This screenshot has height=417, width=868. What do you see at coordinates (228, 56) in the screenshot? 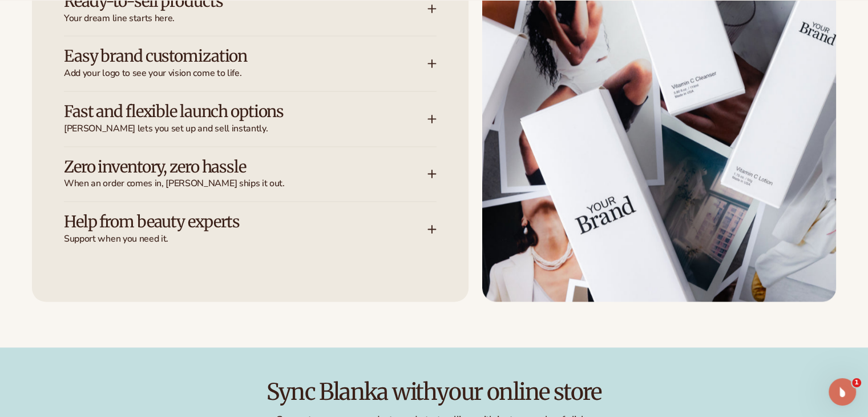
I see `h3: Easy brand customization` at bounding box center [228, 56].